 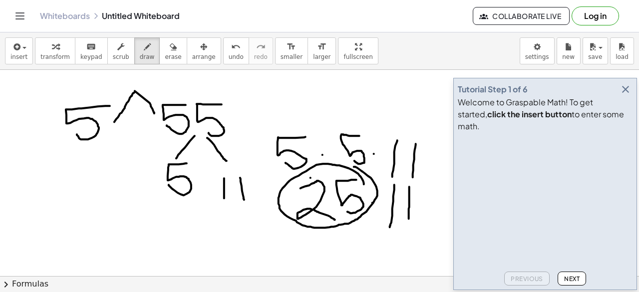 What do you see at coordinates (537, 51) in the screenshot?
I see `button: settings` at bounding box center [537, 51].